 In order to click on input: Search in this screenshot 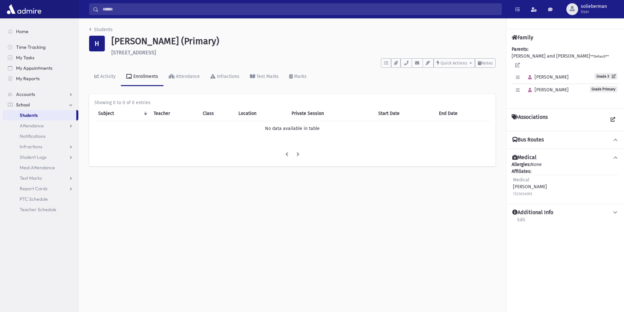, I will do `click(300, 9)`.